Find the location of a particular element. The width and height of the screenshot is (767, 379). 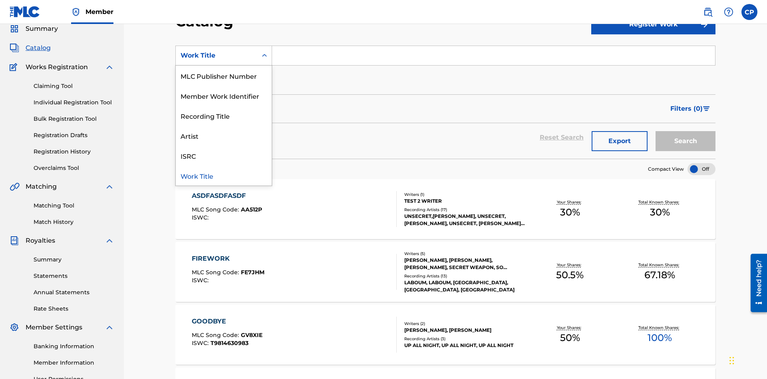

span: 67.18 % is located at coordinates (660, 275).